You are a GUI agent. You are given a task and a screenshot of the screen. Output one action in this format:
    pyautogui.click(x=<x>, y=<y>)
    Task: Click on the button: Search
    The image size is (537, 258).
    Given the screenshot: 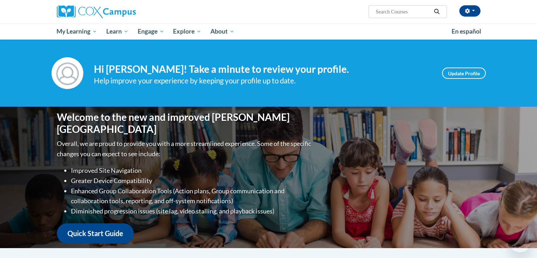 What is the action you would take?
    pyautogui.click(x=436, y=12)
    